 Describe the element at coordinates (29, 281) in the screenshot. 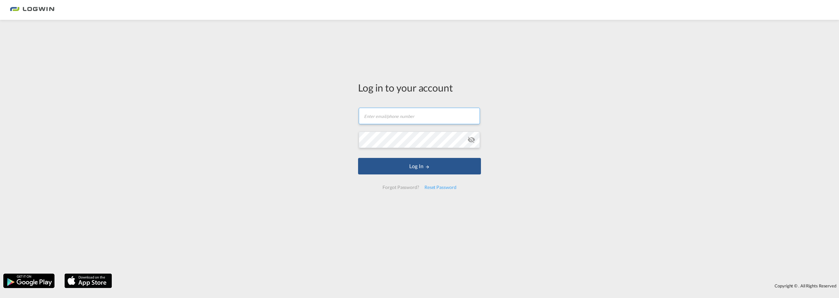

I see `img: google.png` at that location.